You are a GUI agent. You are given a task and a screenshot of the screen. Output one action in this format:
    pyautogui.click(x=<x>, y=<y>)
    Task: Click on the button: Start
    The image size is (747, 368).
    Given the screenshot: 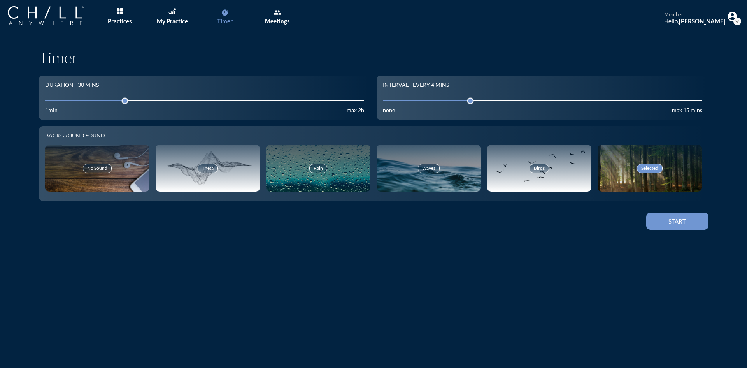 What is the action you would take?
    pyautogui.click(x=678, y=221)
    